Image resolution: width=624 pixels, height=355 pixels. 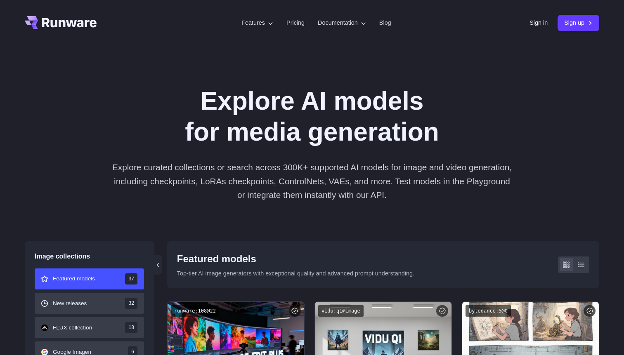 I want to click on div: Image collections, so click(x=89, y=257).